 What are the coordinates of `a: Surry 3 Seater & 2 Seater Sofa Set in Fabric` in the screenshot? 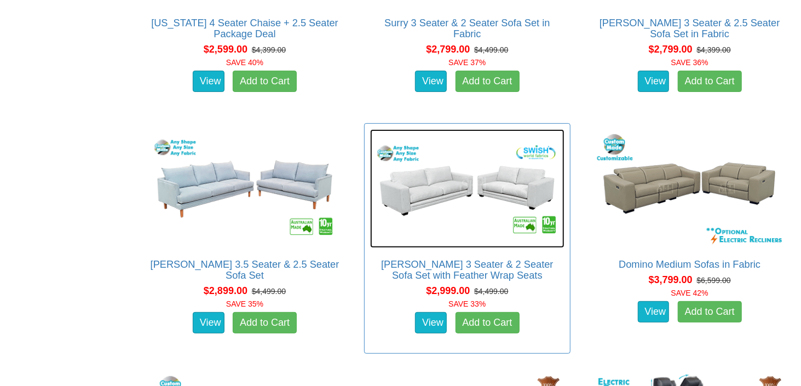 It's located at (467, 28).